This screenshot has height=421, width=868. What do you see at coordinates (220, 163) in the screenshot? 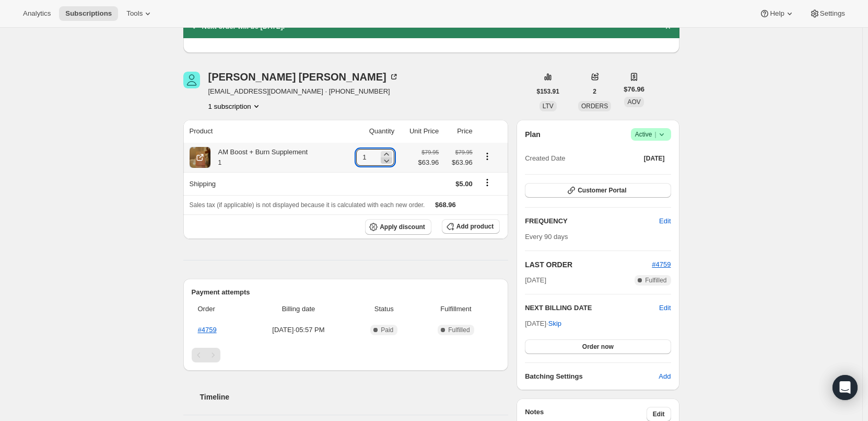
I see `small: 1` at bounding box center [220, 163].